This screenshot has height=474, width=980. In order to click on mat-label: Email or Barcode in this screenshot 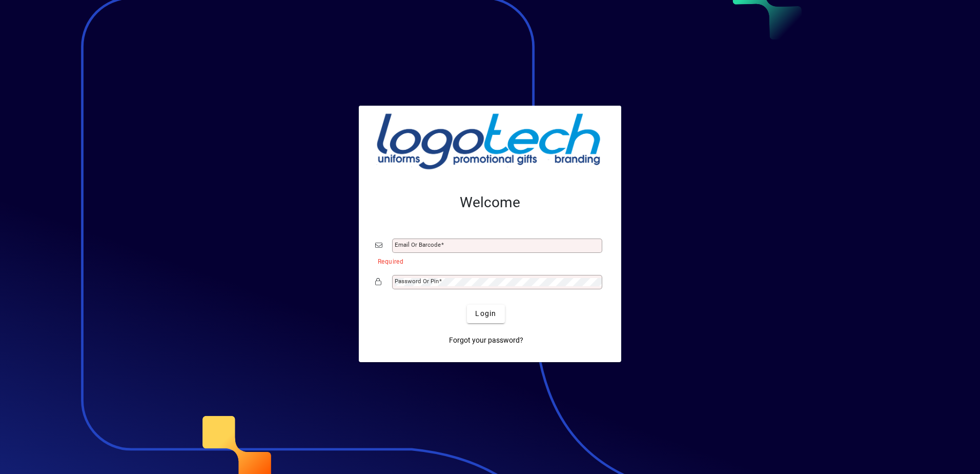, I will do `click(418, 244)`.